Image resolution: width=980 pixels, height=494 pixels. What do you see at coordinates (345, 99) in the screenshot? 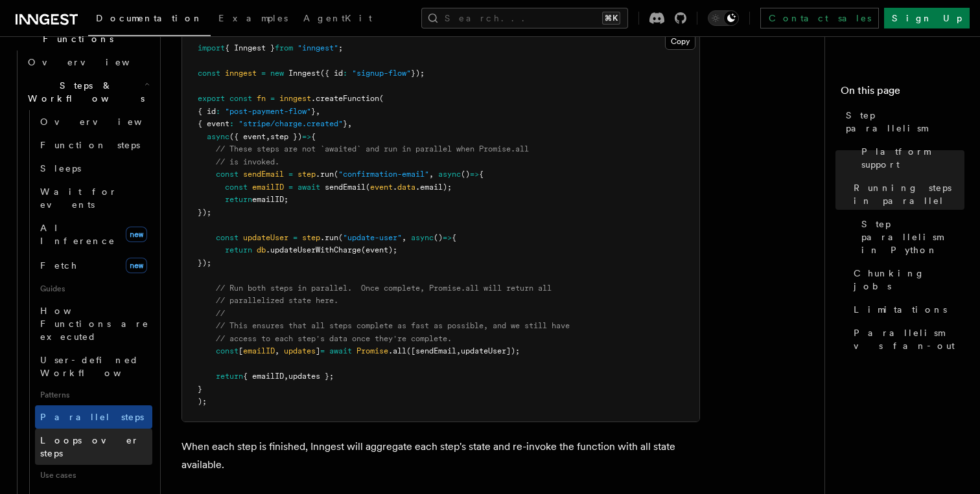
I see `span: .createFunction` at bounding box center [345, 99].